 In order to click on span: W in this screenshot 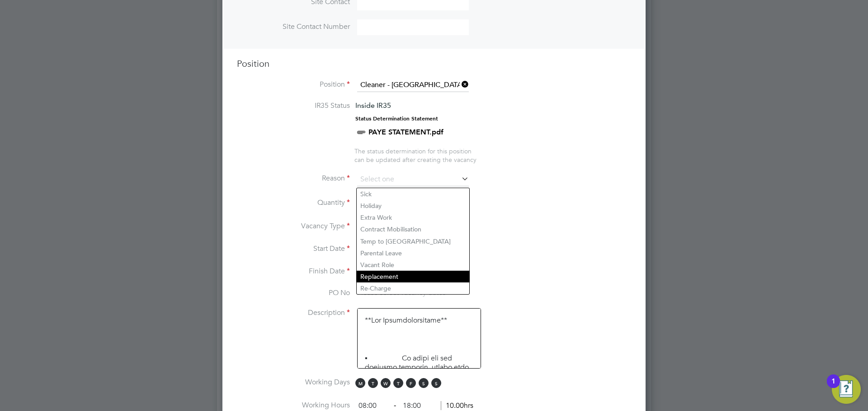, I will do `click(386, 383)`.